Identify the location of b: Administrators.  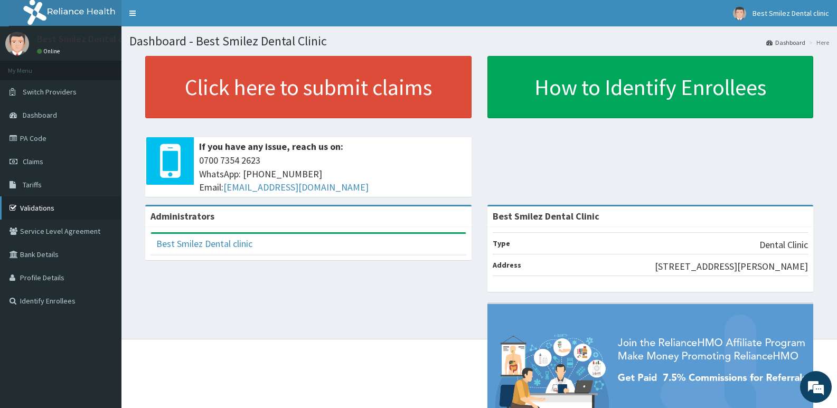
(182, 216).